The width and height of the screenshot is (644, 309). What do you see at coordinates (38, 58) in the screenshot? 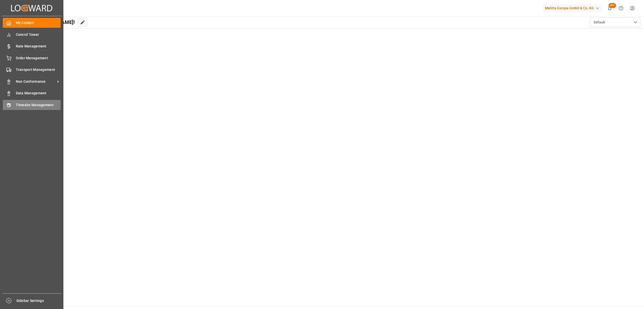
I see `span: Order Management` at bounding box center [38, 58].